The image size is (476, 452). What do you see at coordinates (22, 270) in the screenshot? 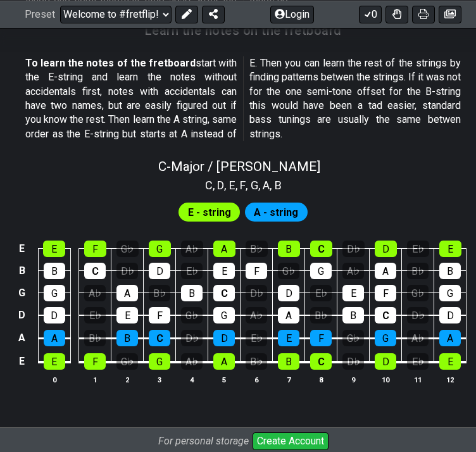
I see `td: B` at bounding box center [22, 270].